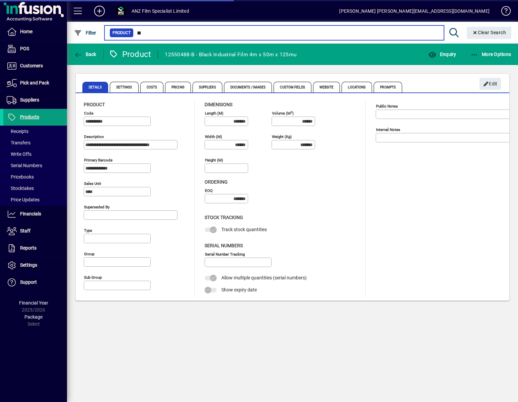 The width and height of the screenshot is (518, 402). What do you see at coordinates (214, 113) in the screenshot?
I see `mat-label: Length (m)` at bounding box center [214, 113].